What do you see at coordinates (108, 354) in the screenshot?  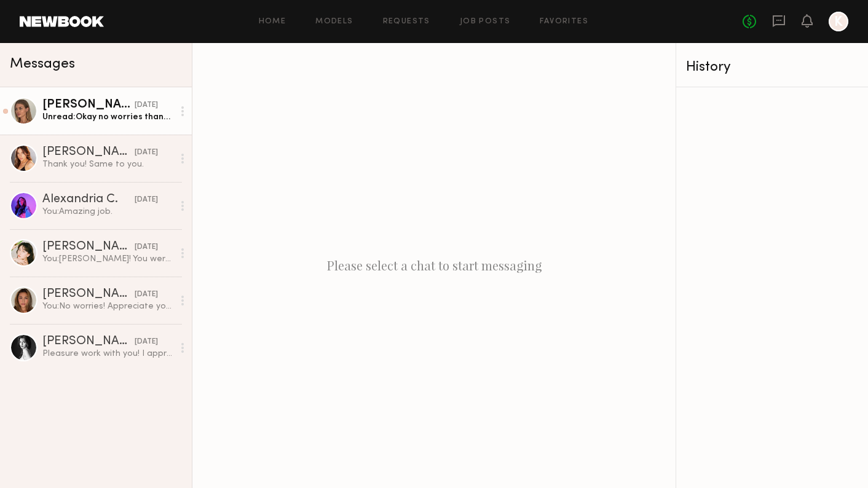 I see `div: Pleasure work with you! I appreciate! Thank you` at bounding box center [108, 354].